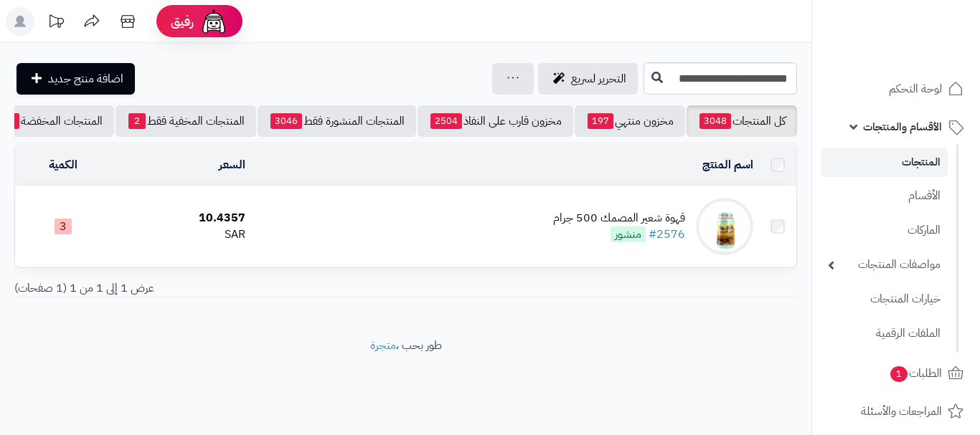  Describe the element at coordinates (896, 412) in the screenshot. I see `a: المراجعات والأسئلة` at that location.